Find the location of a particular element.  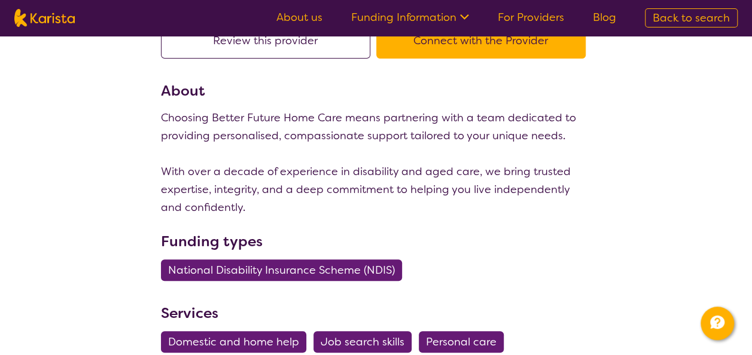

h3: Funding types is located at coordinates (376, 242).